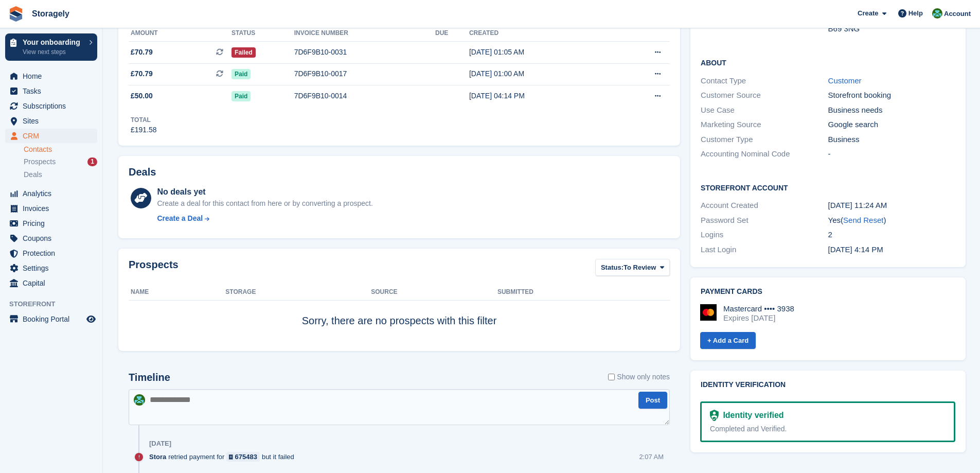 Image resolution: width=980 pixels, height=473 pixels. Describe the element at coordinates (639, 267) in the screenshot. I see `span: To Review` at that location.